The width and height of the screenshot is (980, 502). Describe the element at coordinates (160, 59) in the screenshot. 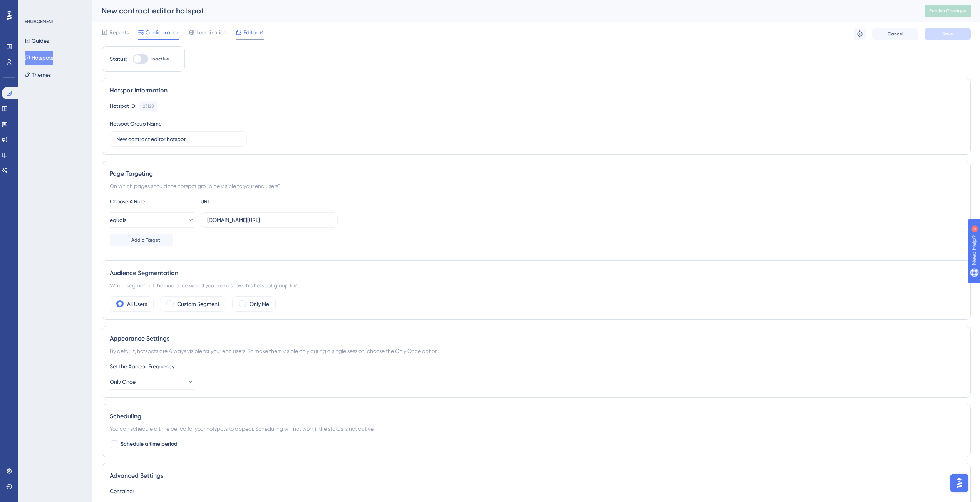

I see `span: Inactive` at that location.